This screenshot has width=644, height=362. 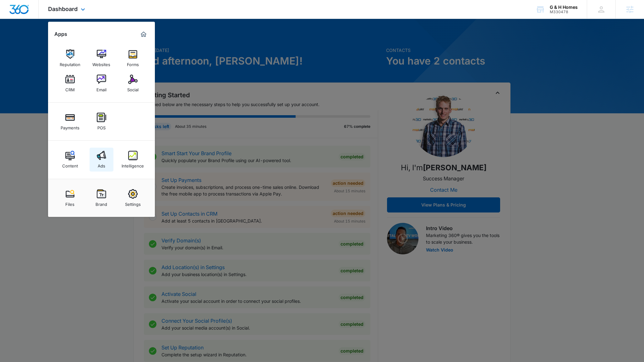 I want to click on span: Dashboard, so click(x=63, y=9).